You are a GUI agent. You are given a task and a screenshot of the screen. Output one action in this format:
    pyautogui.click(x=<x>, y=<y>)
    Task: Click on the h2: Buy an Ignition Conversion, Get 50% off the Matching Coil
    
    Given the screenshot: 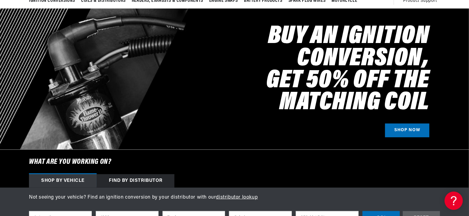 What is the action you would take?
    pyautogui.click(x=299, y=69)
    